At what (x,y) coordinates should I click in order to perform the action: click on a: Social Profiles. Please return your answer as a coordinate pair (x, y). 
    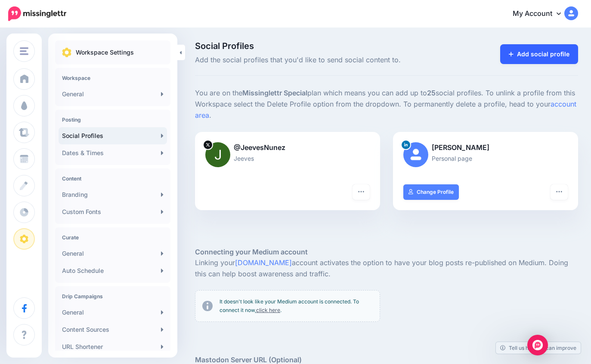
    Looking at the image, I should click on (113, 136).